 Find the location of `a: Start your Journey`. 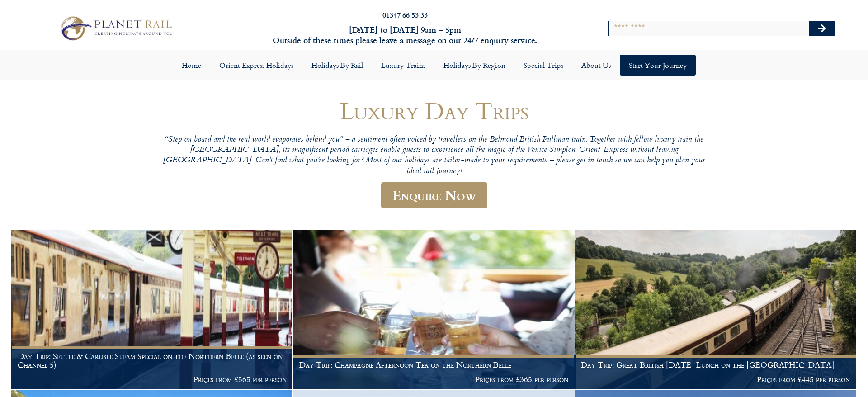

a: Start your Journey is located at coordinates (658, 65).